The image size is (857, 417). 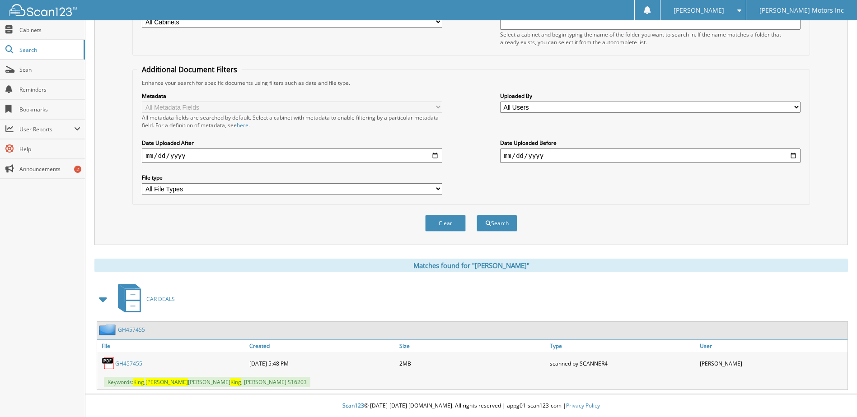 I want to click on span: Scan123, so click(x=353, y=406).